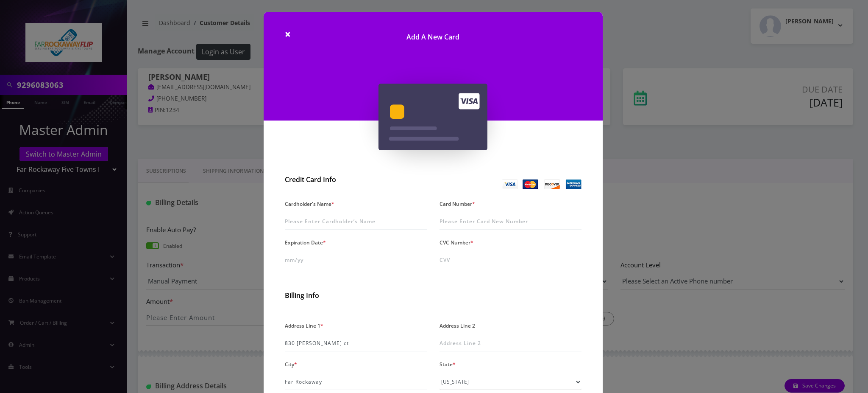 The height and width of the screenshot is (393, 868). Describe the element at coordinates (288, 34) in the screenshot. I see `button: Close` at that location.